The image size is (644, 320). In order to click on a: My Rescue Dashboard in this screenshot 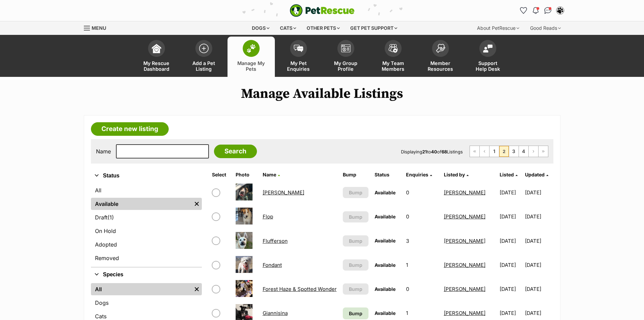, I will do `click(156, 57)`.